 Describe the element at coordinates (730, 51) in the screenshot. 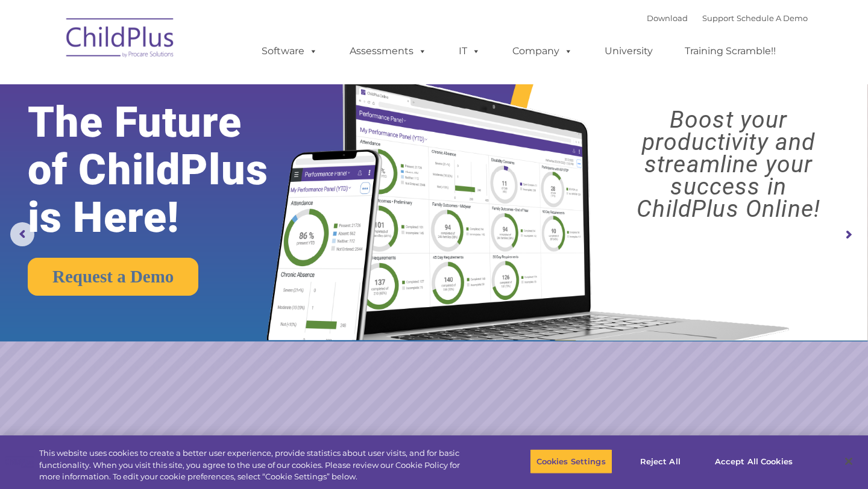

I see `a: Training Scramble!!` at that location.